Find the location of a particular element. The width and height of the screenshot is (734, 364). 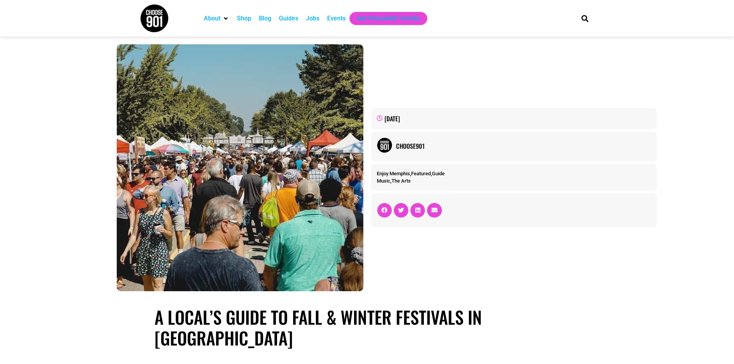

a: Blog is located at coordinates (265, 18).